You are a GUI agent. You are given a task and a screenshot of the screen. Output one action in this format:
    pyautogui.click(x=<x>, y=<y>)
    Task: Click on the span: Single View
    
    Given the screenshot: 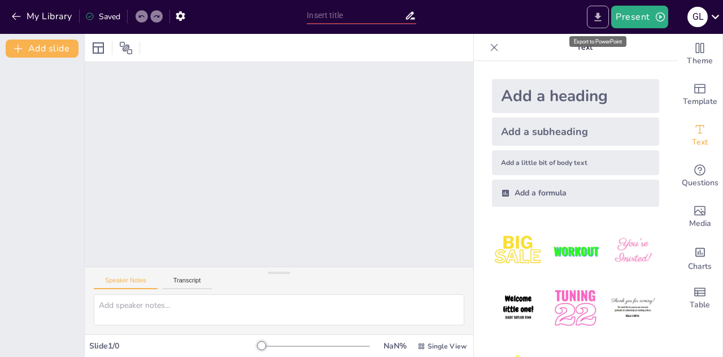 What is the action you would take?
    pyautogui.click(x=447, y=346)
    